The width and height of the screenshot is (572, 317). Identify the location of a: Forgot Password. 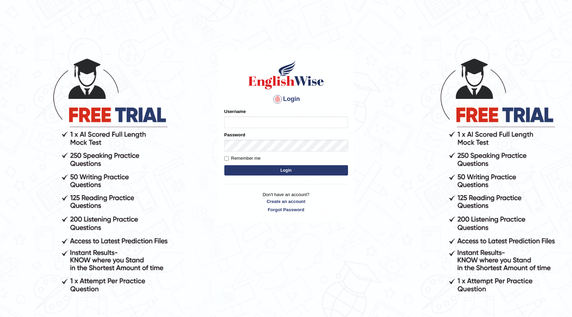
(286, 209).